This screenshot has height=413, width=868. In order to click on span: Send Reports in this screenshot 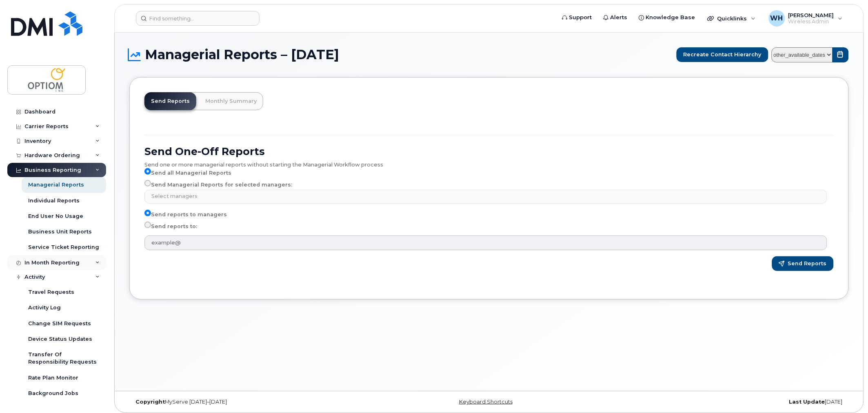, I will do `click(807, 264)`.